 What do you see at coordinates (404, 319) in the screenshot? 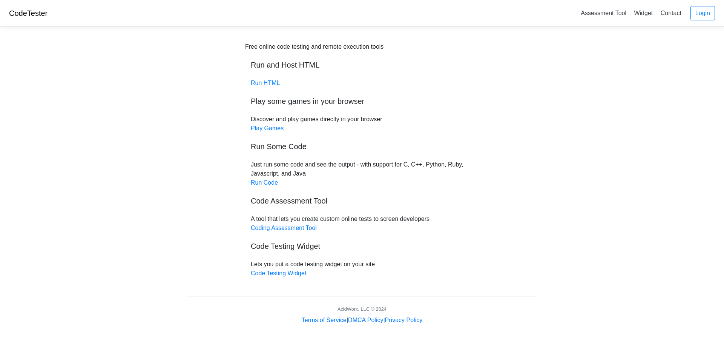
I see `a: Privacy Policy` at bounding box center [404, 319].